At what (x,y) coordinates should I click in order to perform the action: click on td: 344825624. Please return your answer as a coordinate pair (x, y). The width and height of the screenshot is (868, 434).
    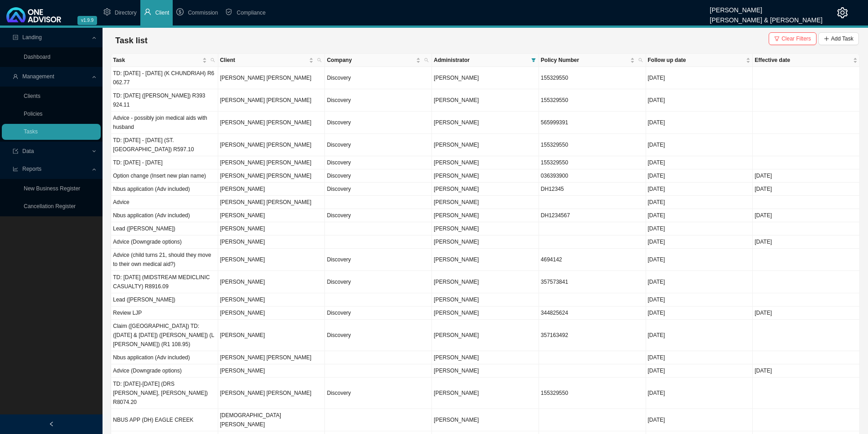
    Looking at the image, I should click on (593, 313).